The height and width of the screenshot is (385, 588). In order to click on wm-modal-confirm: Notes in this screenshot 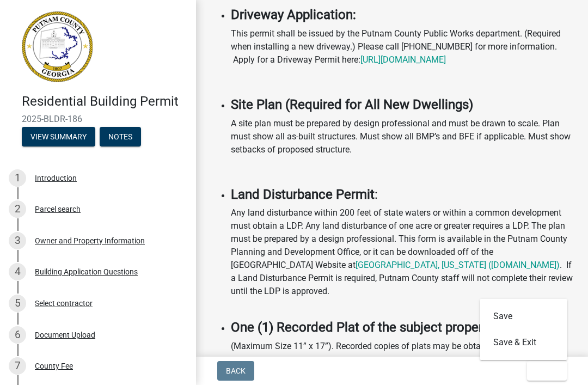, I will do `click(120, 137)`.